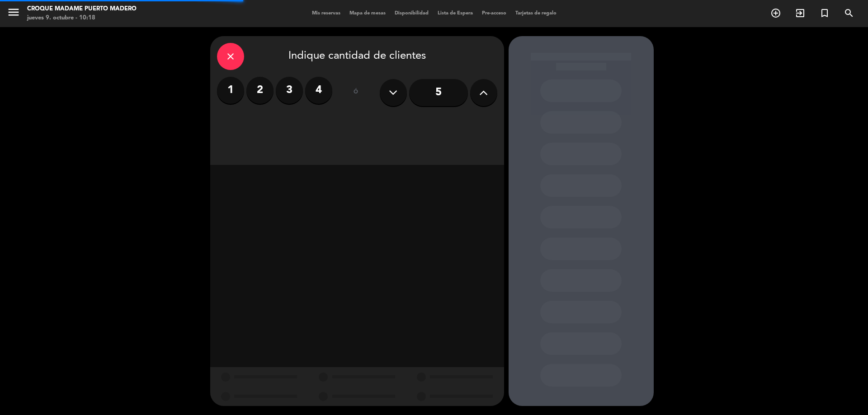 The image size is (868, 415). Describe the element at coordinates (776, 13) in the screenshot. I see `i: add_circle_outline` at that location.